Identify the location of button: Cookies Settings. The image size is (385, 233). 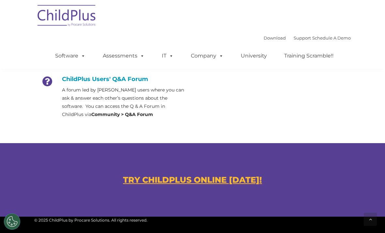
(12, 221).